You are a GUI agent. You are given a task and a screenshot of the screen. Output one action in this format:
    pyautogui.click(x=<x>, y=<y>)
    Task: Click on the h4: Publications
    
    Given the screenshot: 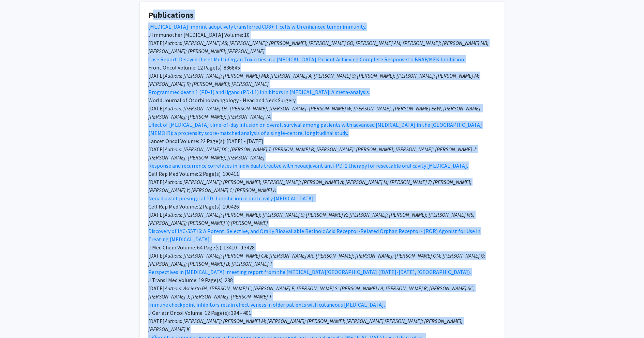 What is the action you would take?
    pyautogui.click(x=322, y=15)
    